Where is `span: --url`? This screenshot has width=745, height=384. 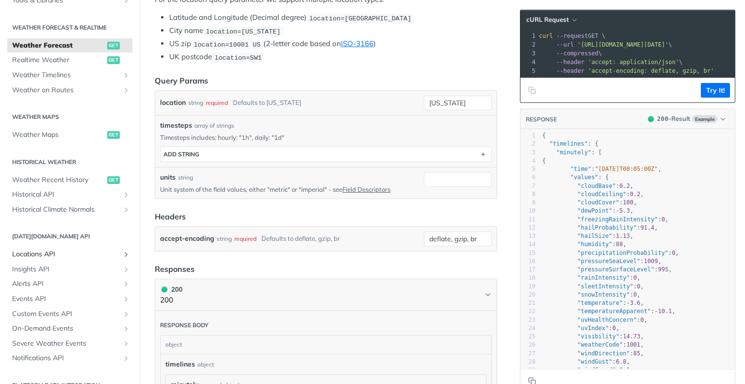 span: --url is located at coordinates (565, 45).